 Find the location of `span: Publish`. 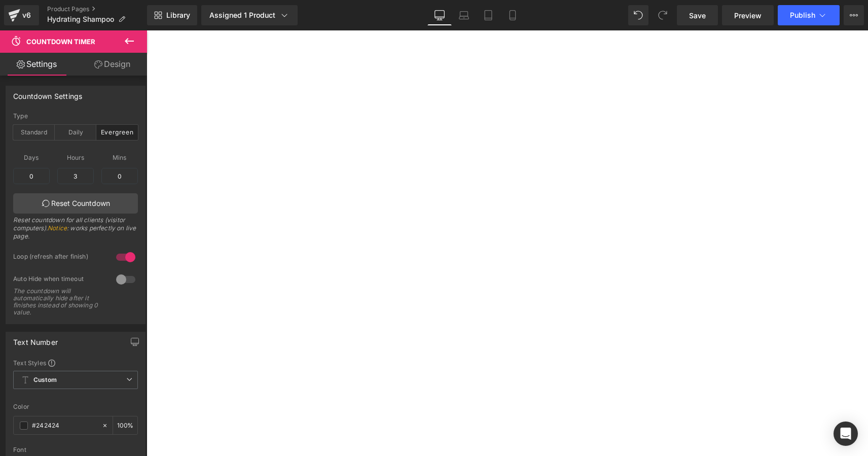

span: Publish is located at coordinates (802, 15).